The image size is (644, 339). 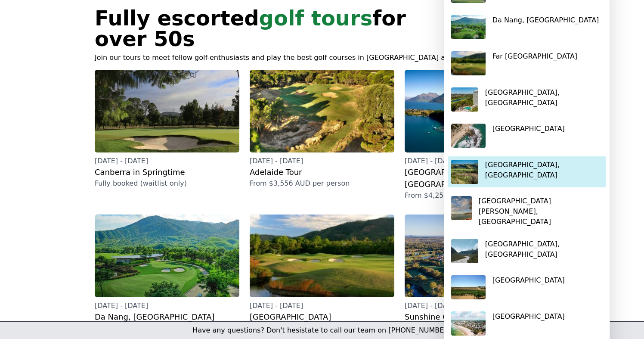 What do you see at coordinates (322, 172) in the screenshot?
I see `h2: Adelaide Tour` at bounding box center [322, 172].